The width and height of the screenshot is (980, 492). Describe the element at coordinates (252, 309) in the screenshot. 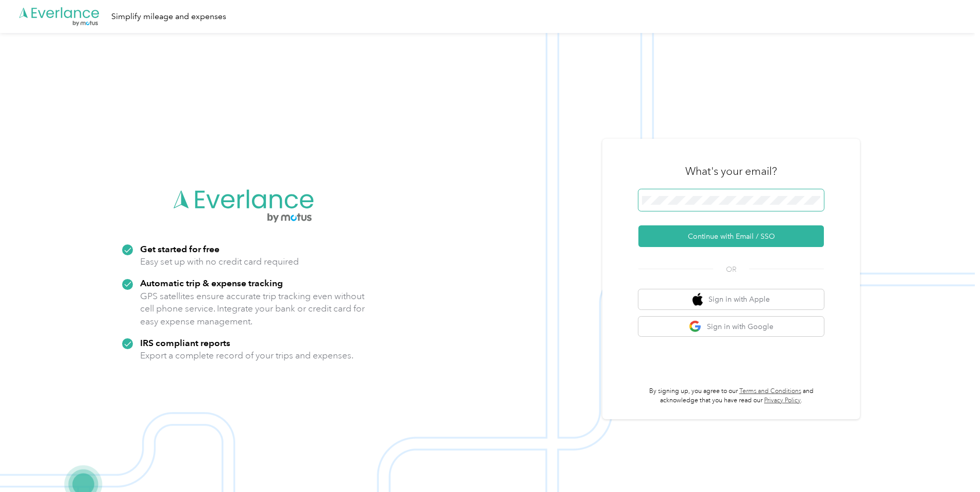

I see `p: GPS satellites ensure accurate trip tracking even without cell phone service. Integrate your bank...` at that location.